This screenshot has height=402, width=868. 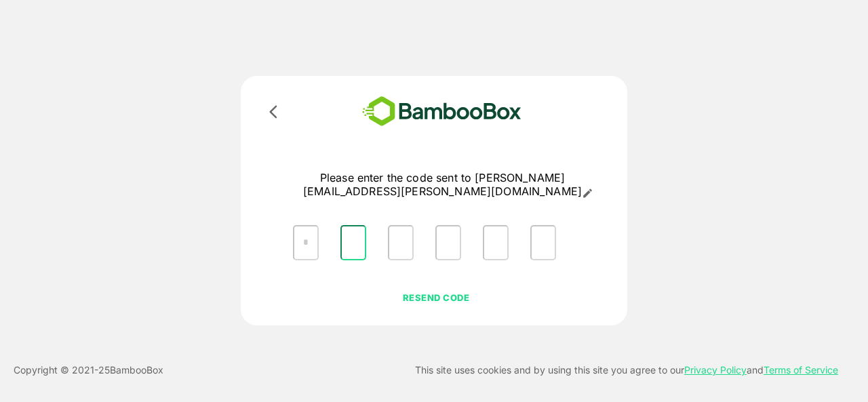 What do you see at coordinates (353, 243) in the screenshot?
I see `input: Please enter OTP character 2` at bounding box center [353, 243].